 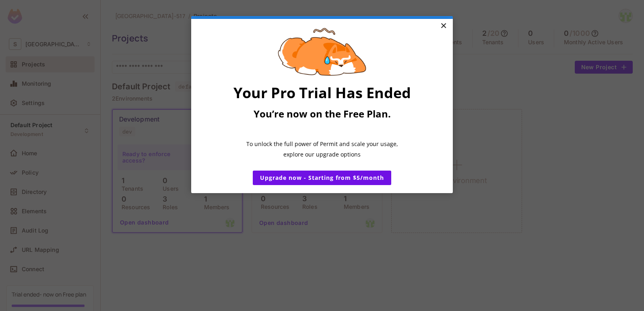 What do you see at coordinates (322, 144) in the screenshot?
I see `span: To unlock the full power of Permit and scale your usage,` at bounding box center [322, 144].